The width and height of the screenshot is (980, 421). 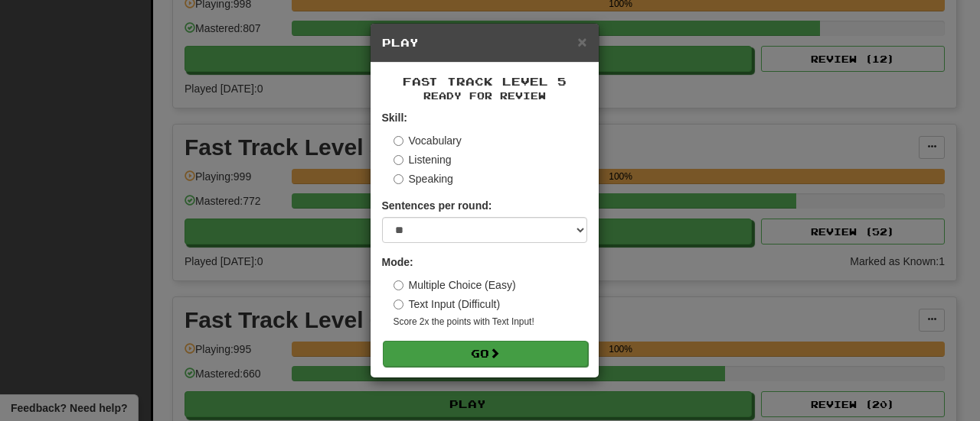 What do you see at coordinates (398, 141) in the screenshot?
I see `input: Vocabulary` at bounding box center [398, 141].